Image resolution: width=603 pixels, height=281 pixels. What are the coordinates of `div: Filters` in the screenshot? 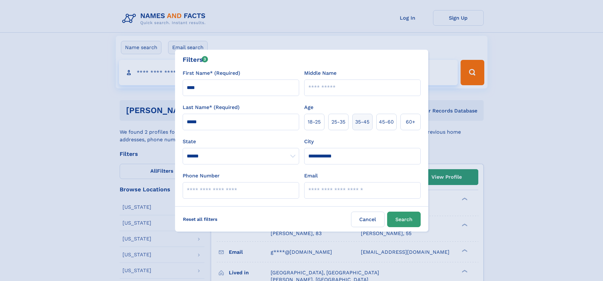 It's located at (195, 60).